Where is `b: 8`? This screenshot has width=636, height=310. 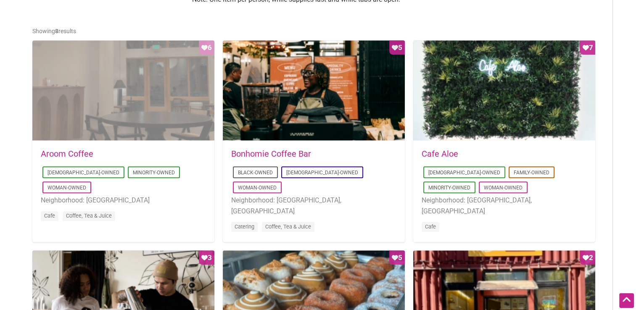
b: 8 is located at coordinates (57, 31).